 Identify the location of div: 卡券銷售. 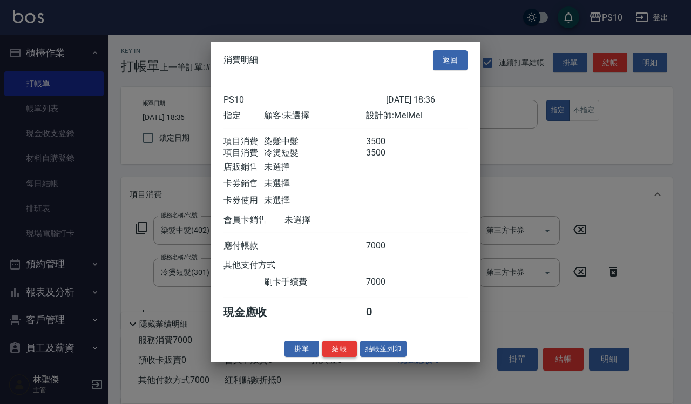
(243, 183).